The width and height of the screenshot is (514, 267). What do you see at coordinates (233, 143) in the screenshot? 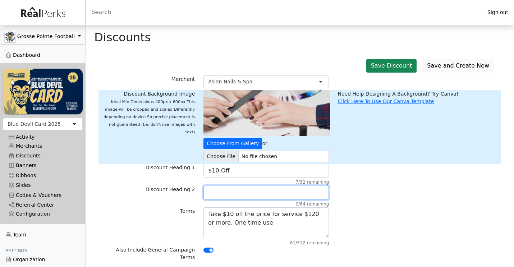
I see `button: Choose From Gallery` at bounding box center [233, 143].